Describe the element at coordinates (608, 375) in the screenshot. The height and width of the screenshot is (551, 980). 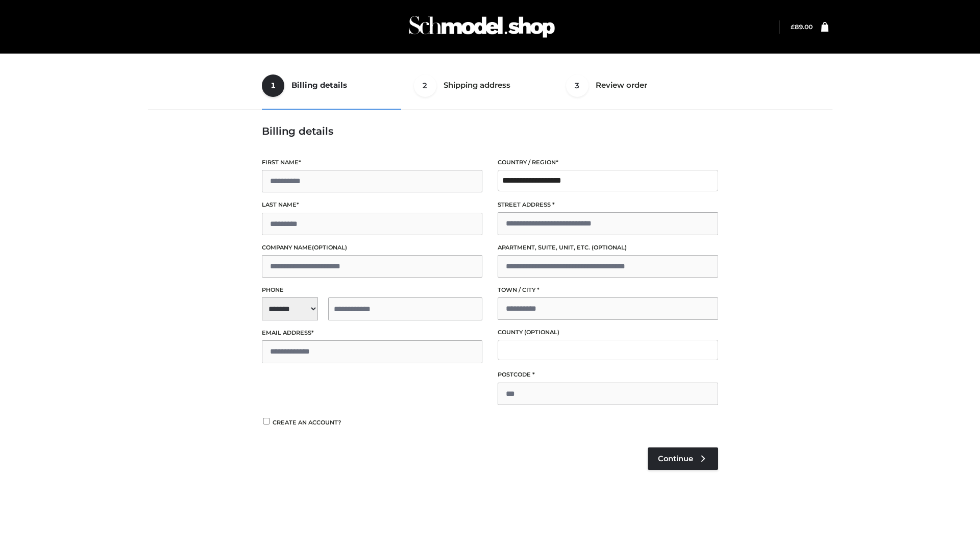
I see `label: Postcode` at that location.